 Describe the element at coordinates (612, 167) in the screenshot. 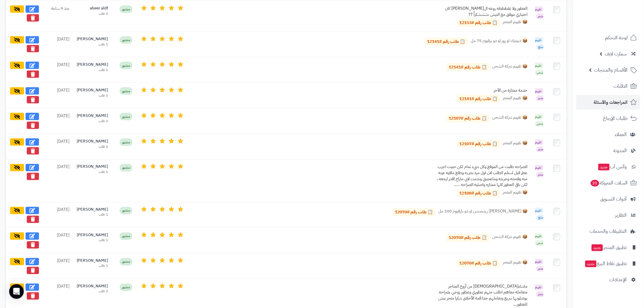

I see `span: وآتس آب` at that location.